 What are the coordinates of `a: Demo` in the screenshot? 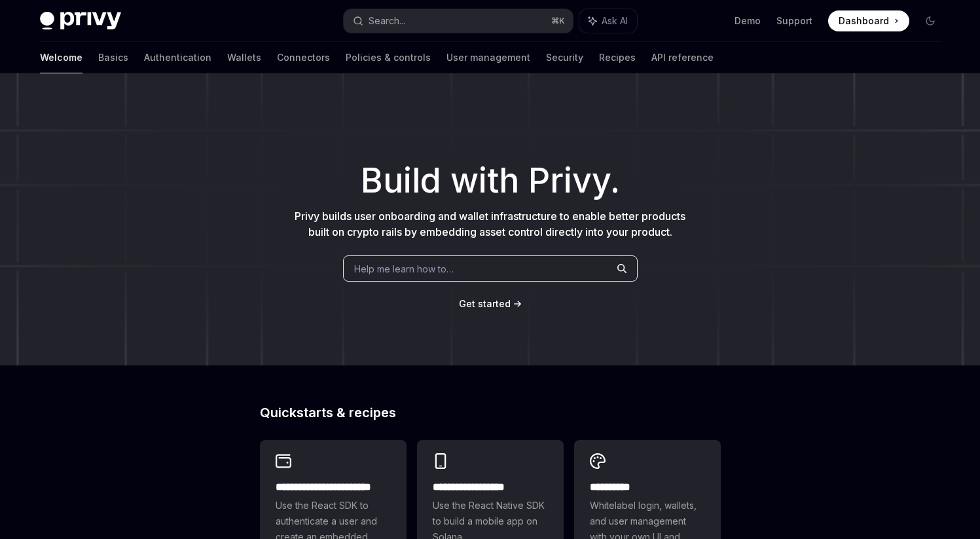 It's located at (748, 21).